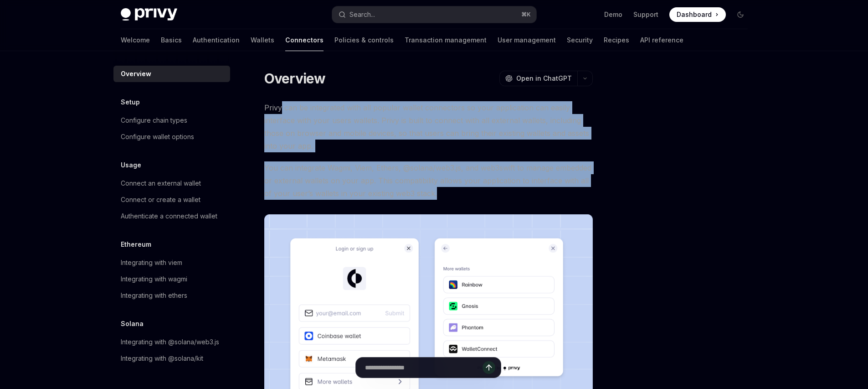 The image size is (868, 389). What do you see at coordinates (304, 40) in the screenshot?
I see `a: Connectors` at bounding box center [304, 40].